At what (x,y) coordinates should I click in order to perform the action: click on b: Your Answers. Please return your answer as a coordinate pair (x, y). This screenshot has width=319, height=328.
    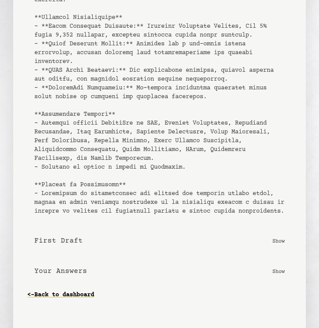
    Looking at the image, I should click on (61, 271).